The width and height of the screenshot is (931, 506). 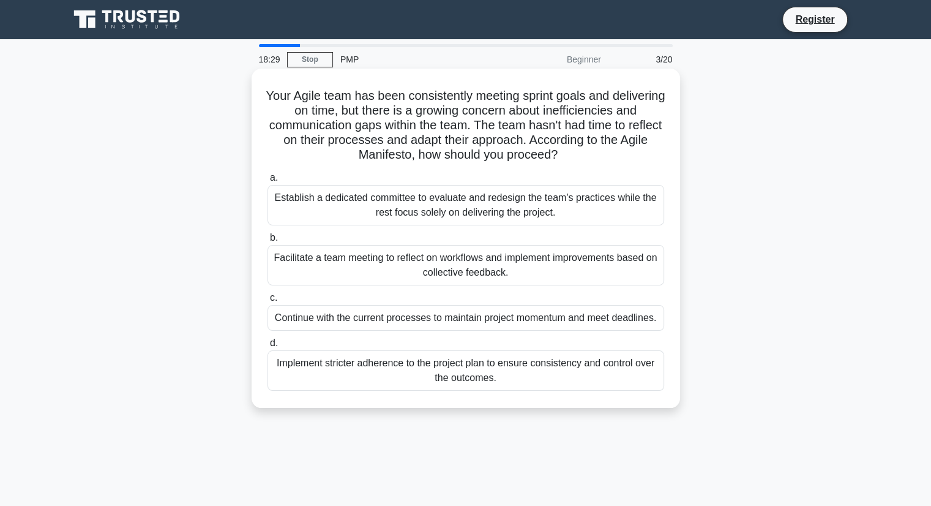 What do you see at coordinates (644, 59) in the screenshot?
I see `div: 3/20` at bounding box center [644, 59].